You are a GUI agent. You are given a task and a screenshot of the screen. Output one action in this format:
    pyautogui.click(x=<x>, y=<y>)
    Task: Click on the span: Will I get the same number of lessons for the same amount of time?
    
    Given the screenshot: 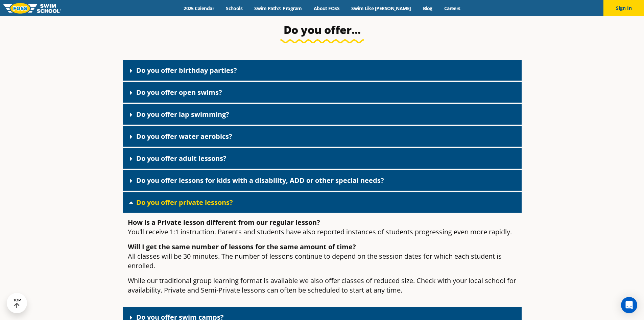 What is the action you would take?
    pyautogui.click(x=242, y=247)
    